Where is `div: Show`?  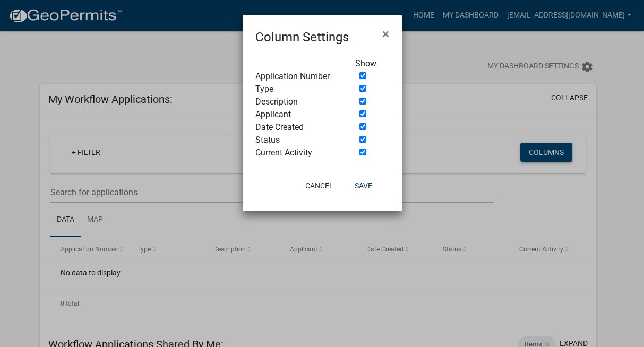
div: Show is located at coordinates (372, 64).